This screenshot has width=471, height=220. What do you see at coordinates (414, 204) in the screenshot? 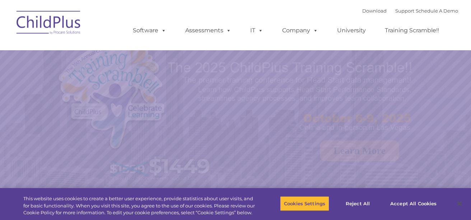
I see `button: Accept All Cookies` at bounding box center [414, 204].